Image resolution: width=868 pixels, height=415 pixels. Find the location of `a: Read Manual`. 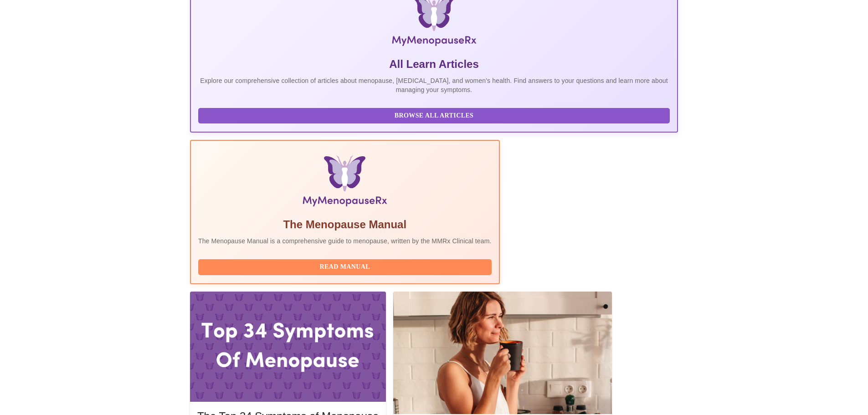

a: Read Manual is located at coordinates (346, 266).